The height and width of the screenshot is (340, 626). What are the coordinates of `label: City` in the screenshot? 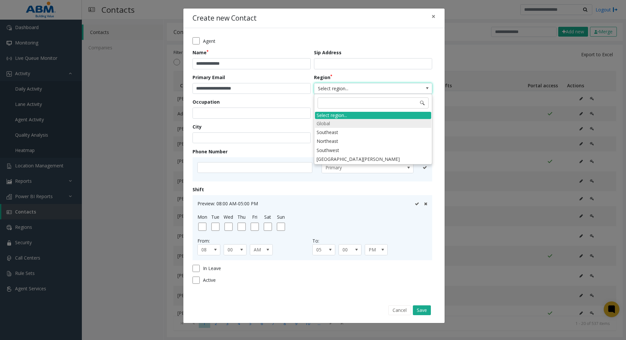 It's located at (197, 127).